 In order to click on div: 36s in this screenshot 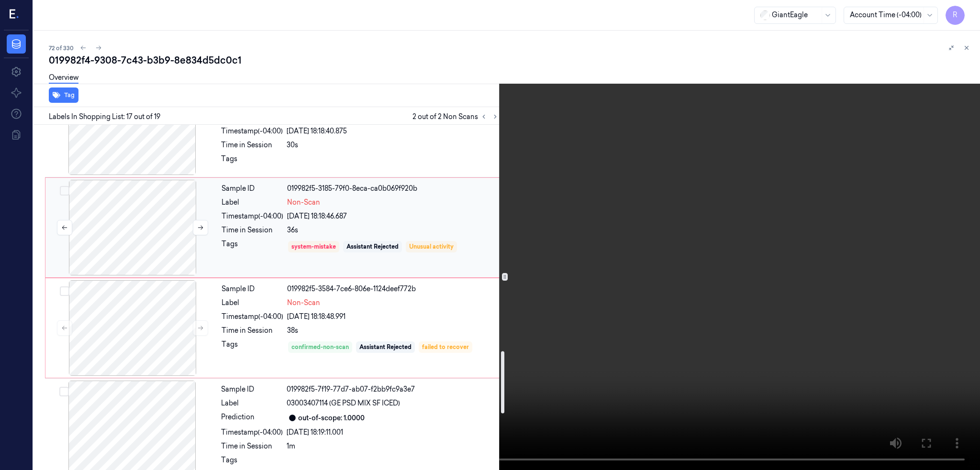, I will do `click(393, 230)`.